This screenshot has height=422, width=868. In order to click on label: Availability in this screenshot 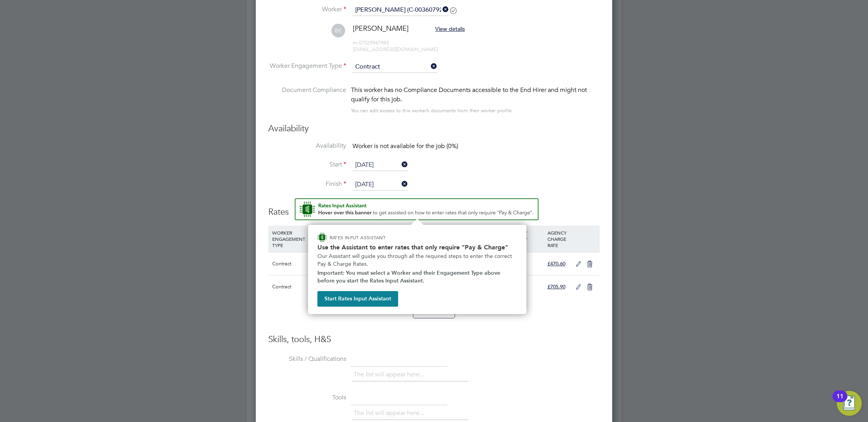, I will do `click(307, 146)`.